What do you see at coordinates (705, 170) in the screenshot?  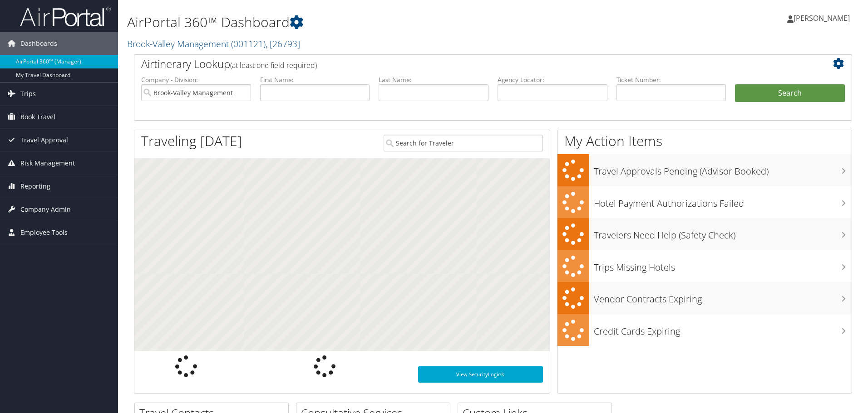 I see `a: Travel Approvals Pending (Advisor Booked)` at bounding box center [705, 170].